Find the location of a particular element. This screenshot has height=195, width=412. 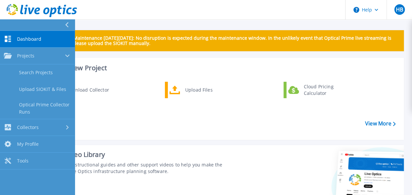

div: Download Collector is located at coordinates (87, 90).